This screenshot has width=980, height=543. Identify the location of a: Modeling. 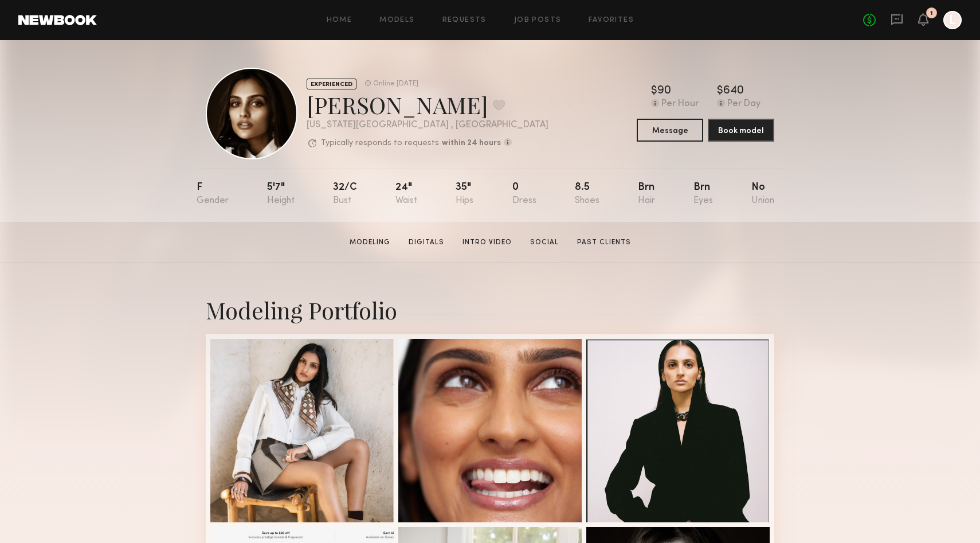
(369, 242).